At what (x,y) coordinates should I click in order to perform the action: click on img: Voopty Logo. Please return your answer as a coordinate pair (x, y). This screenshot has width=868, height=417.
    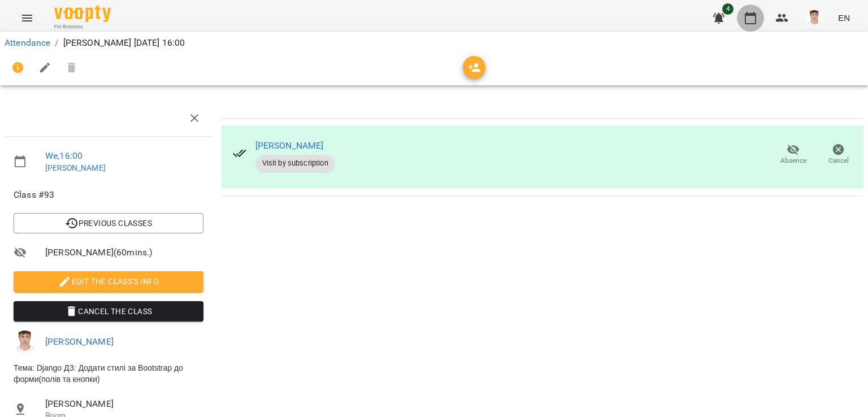
    Looking at the image, I should click on (83, 13).